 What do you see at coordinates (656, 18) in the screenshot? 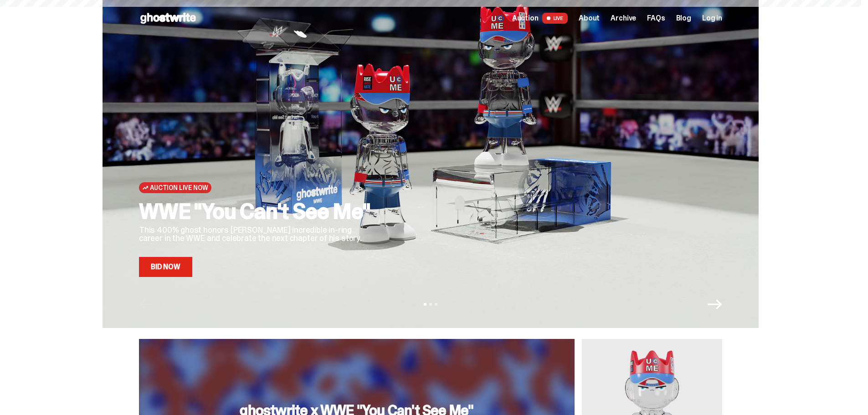
I see `span: FAQs` at bounding box center [656, 18].